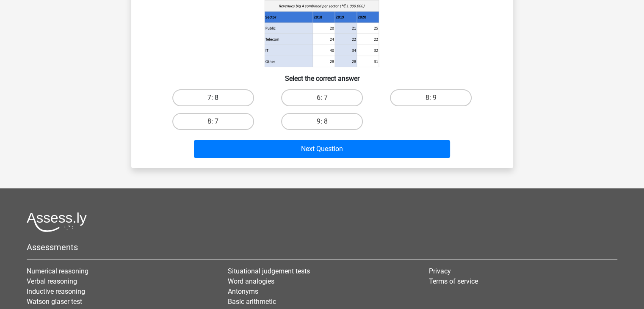 The width and height of the screenshot is (644, 309). Describe the element at coordinates (322, 122) in the screenshot. I see `label: 9: 8` at that location.